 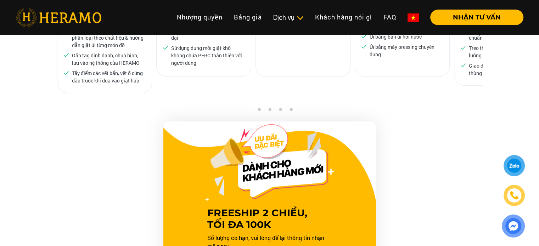 I want to click on a: phone-icon, so click(x=514, y=196).